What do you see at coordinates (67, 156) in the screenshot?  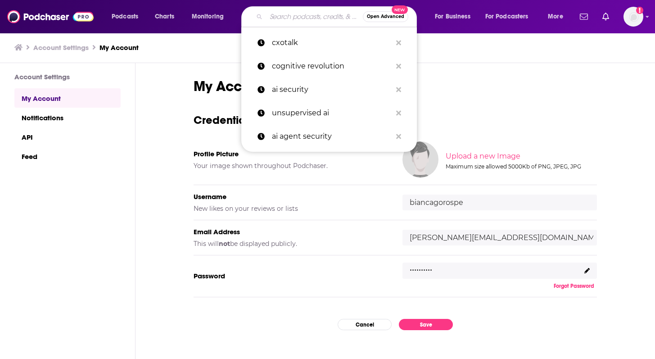 I see `a: Feed` at bounding box center [67, 156].